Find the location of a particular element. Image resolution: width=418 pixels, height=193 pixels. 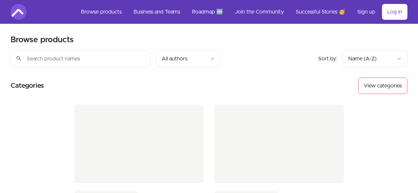

a: Join the Community is located at coordinates (260, 12).